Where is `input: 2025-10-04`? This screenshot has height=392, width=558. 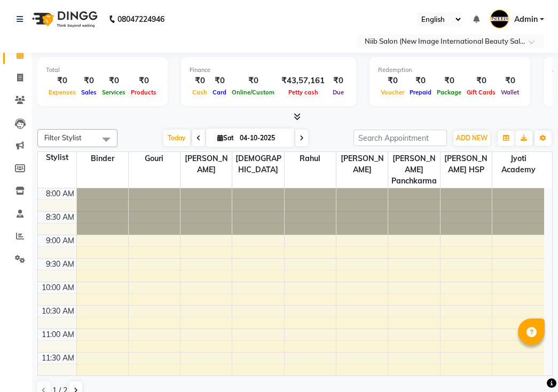 input: 2025-10-04 is located at coordinates (263, 138).